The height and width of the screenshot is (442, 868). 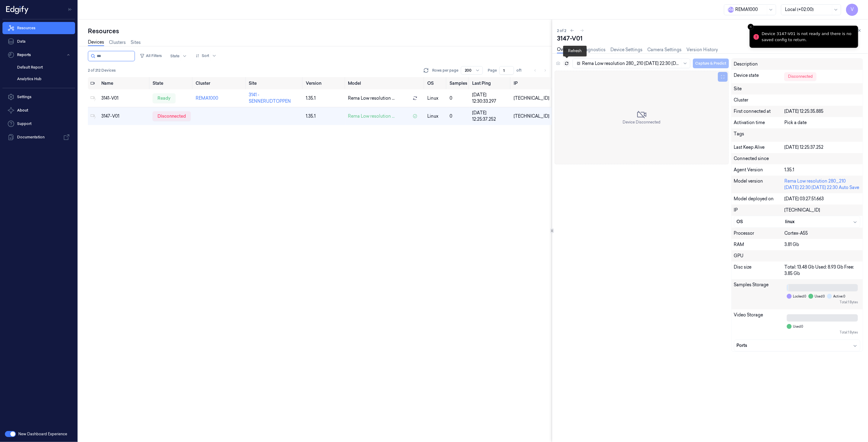 I want to click on a: Settings, so click(x=39, y=97).